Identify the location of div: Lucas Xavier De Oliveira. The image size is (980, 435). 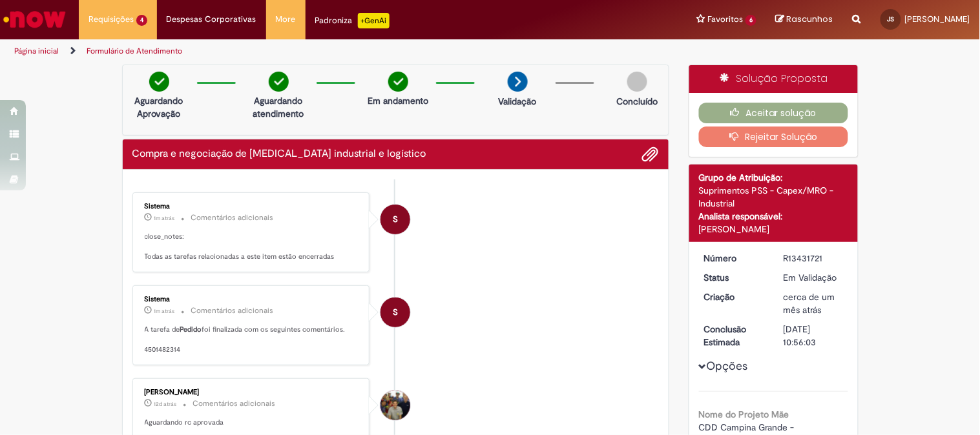
(396, 406).